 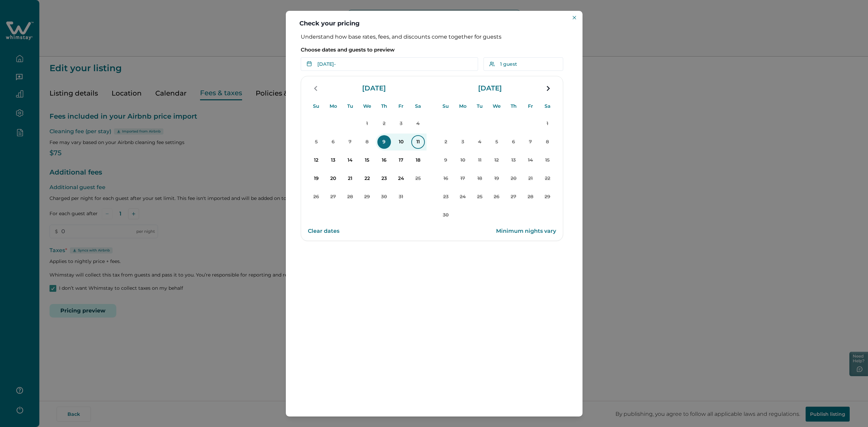 I want to click on p: 30, so click(x=446, y=215).